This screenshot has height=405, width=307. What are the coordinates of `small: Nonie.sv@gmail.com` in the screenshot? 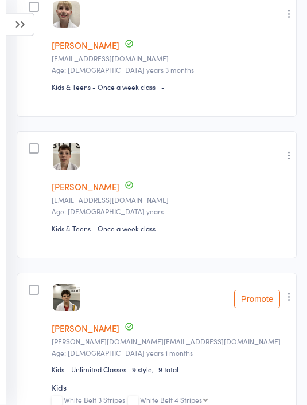 It's located at (170, 342).